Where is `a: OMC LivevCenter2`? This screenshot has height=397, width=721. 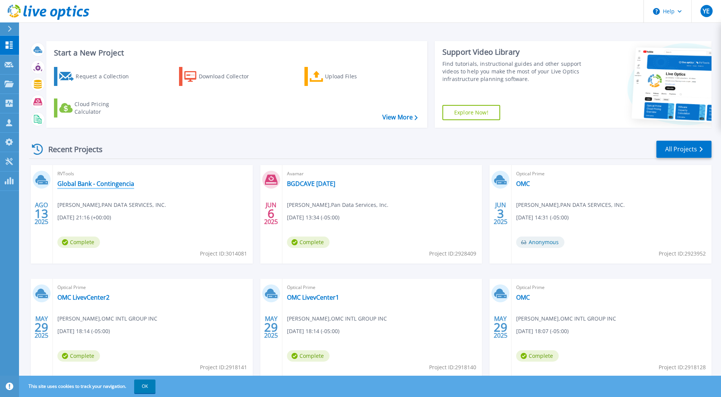
a: OMC LivevCenter2 is located at coordinates (83, 297).